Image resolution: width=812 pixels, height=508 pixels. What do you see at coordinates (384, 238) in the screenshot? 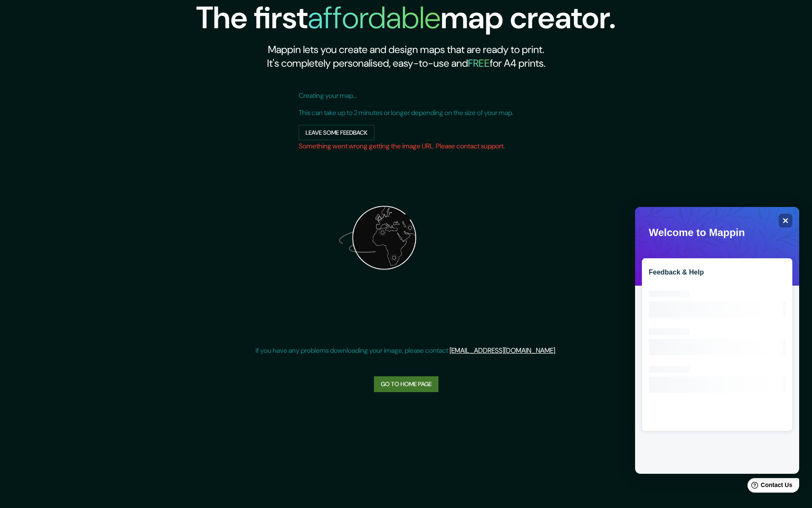
I see `img: world loading` at bounding box center [384, 238].